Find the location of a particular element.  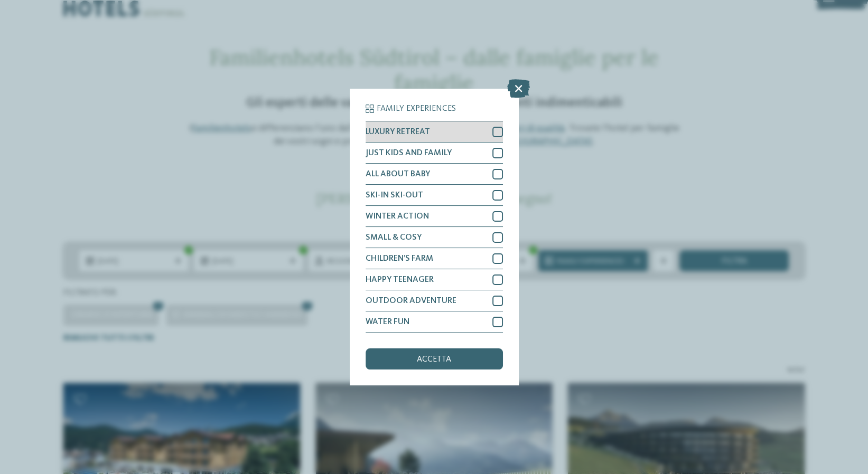

span: CHILDREN’S FARM is located at coordinates (399, 259).